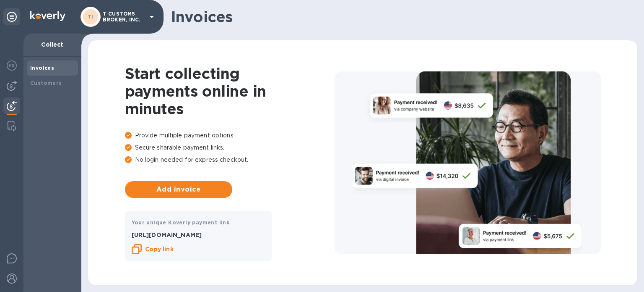 This screenshot has height=292, width=644. I want to click on b: Your unique Koverly payment link, so click(181, 222).